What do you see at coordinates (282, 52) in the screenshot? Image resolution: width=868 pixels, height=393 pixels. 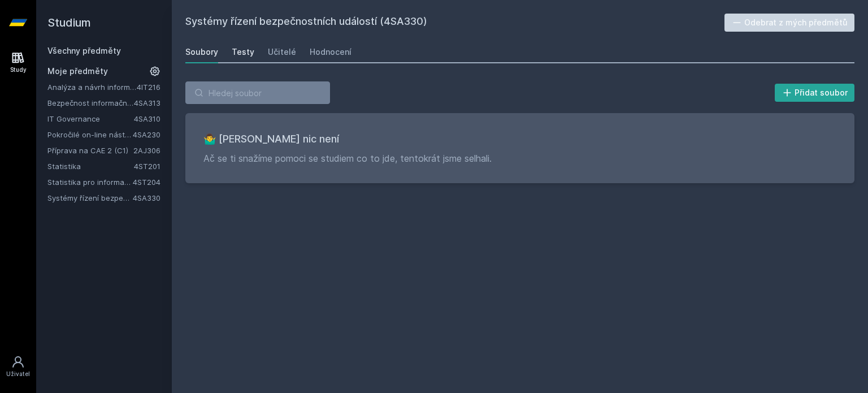 I see `div: Učitelé` at bounding box center [282, 52].